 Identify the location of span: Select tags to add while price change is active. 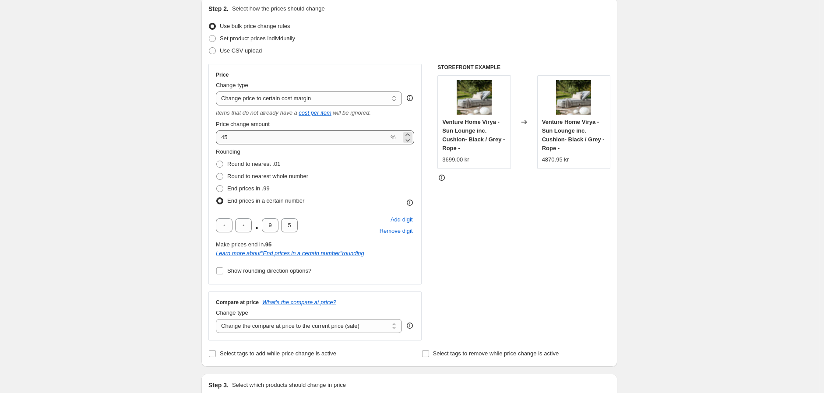
(278, 354).